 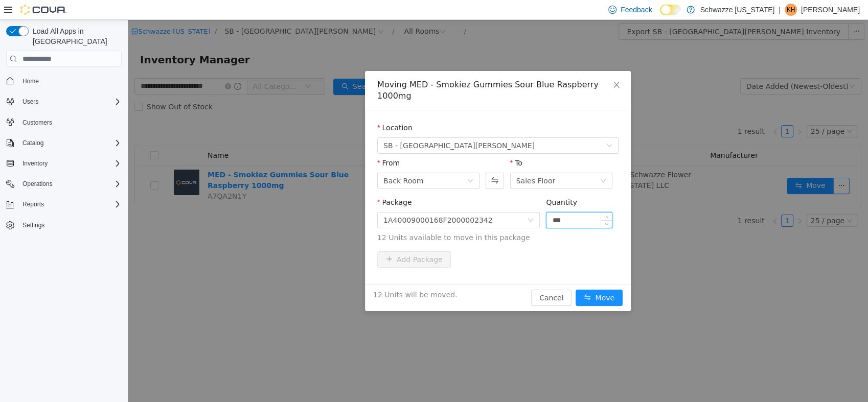 What do you see at coordinates (44, 9) in the screenshot?
I see `img: Cova` at bounding box center [44, 9].